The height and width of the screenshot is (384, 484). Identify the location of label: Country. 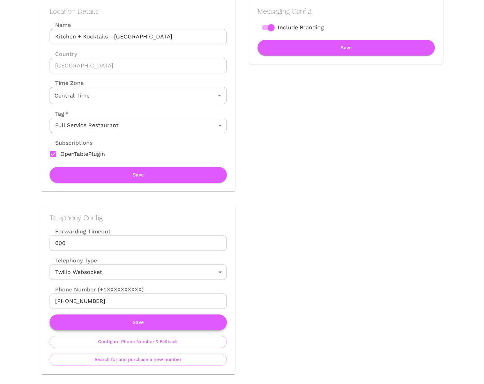
(138, 54).